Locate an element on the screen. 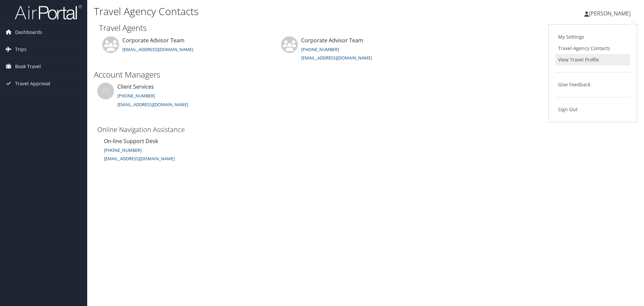  h1: Travel Agency Contacts is located at coordinates (275, 11).